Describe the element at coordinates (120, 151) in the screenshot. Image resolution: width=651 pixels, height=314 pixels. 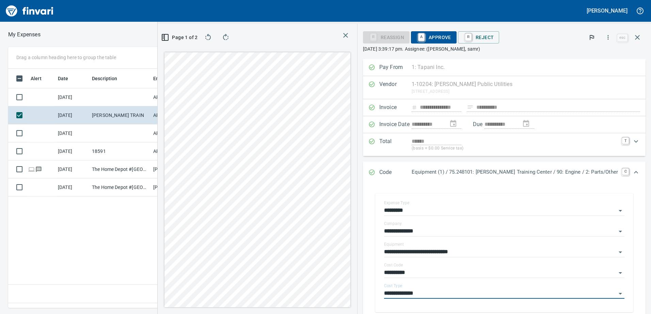
I see `td: 18591` at that location.